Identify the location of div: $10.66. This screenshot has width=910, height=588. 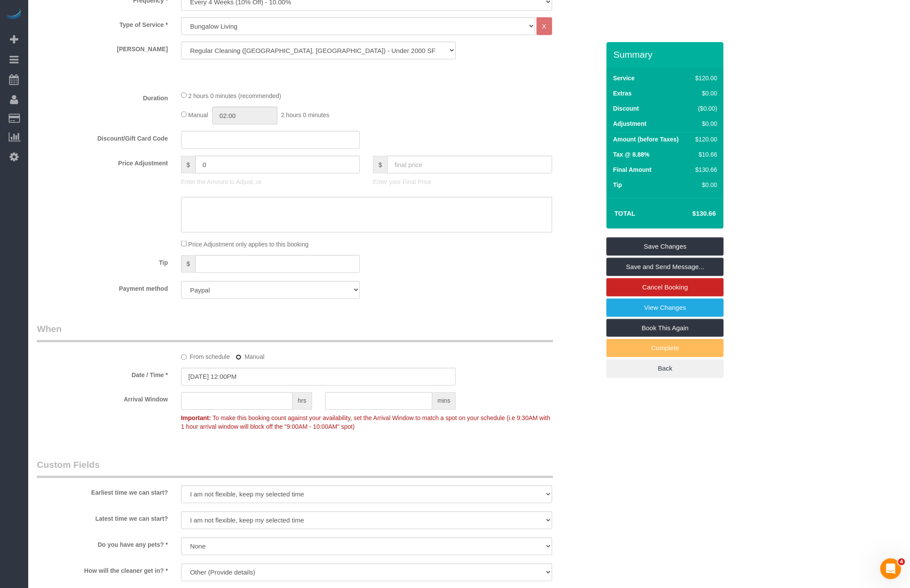
(705, 154).